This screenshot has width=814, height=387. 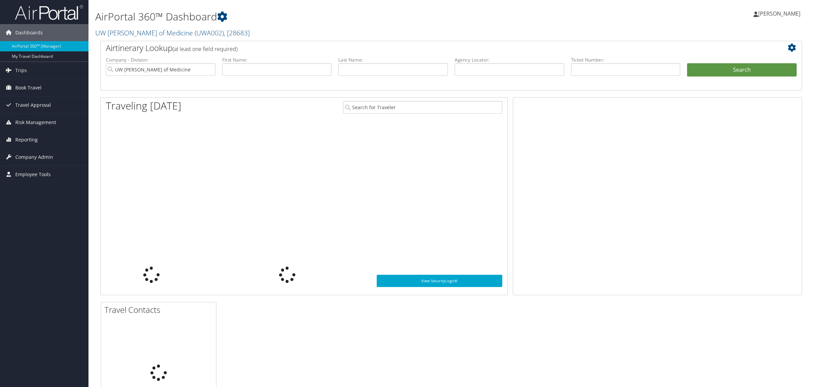 I want to click on span: Trips, so click(x=21, y=70).